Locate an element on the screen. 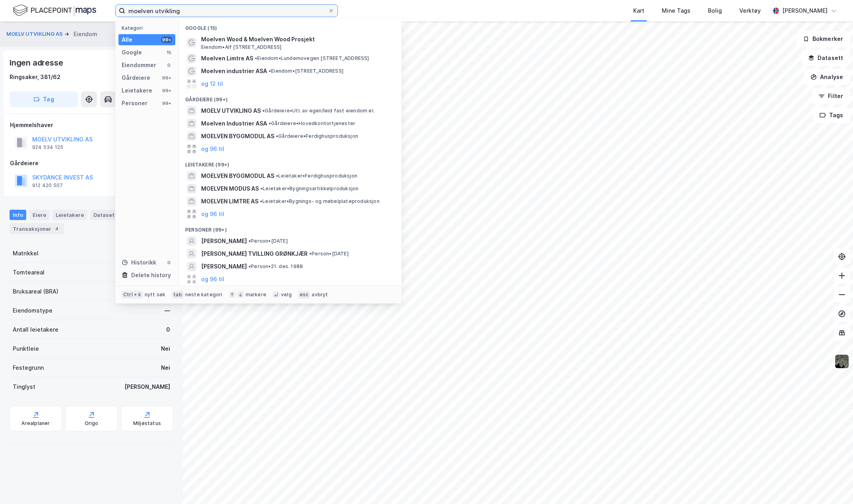 The image size is (853, 504). div: velg is located at coordinates (286, 295).